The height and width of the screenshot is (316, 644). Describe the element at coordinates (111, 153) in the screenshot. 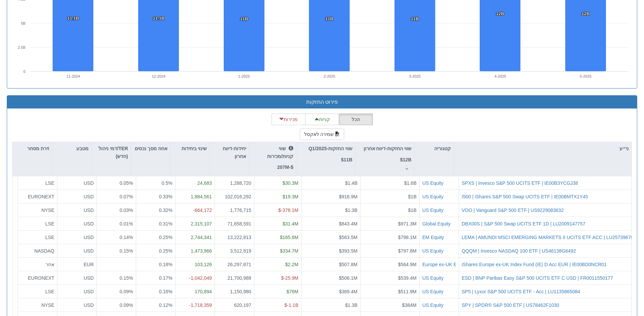

I see `div: TER/דמי ניהול (חדש)` at that location.